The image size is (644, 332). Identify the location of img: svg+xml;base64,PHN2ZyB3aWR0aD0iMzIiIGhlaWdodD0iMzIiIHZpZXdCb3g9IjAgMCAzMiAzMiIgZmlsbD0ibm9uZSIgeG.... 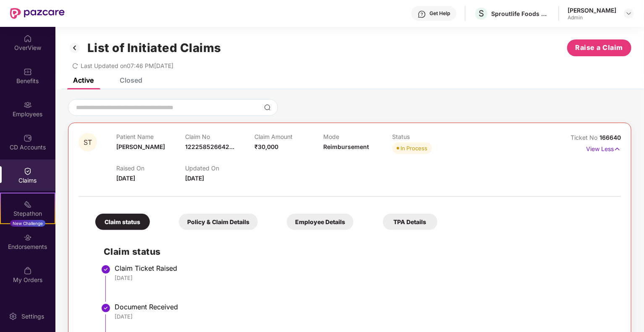
(75, 48).